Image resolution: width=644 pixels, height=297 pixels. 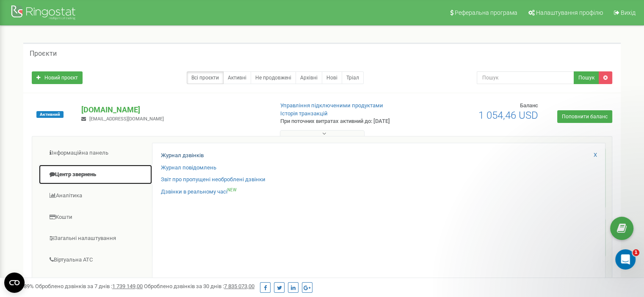 What do you see at coordinates (308, 78) in the screenshot?
I see `a: Архівні` at bounding box center [308, 78].